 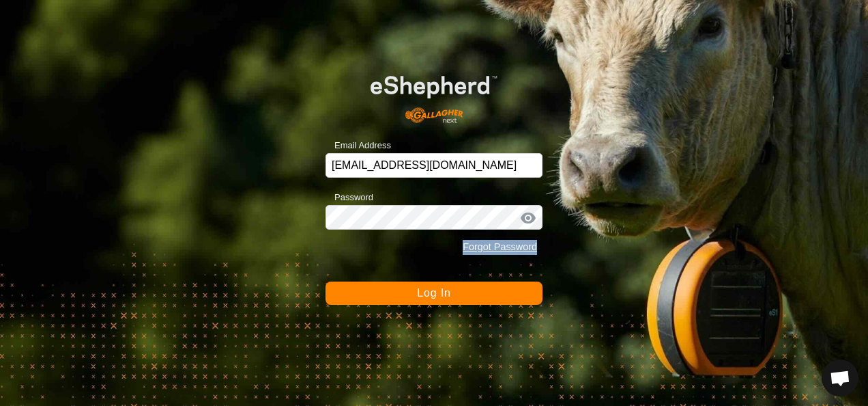 What do you see at coordinates (434, 293) in the screenshot?
I see `button: Log In` at bounding box center [434, 293].